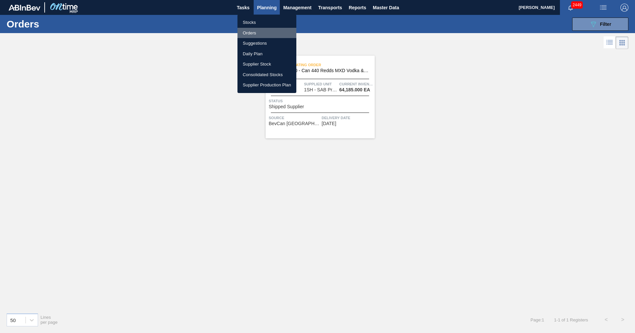 Image resolution: width=635 pixels, height=333 pixels. I want to click on li: Suggestions, so click(267, 43).